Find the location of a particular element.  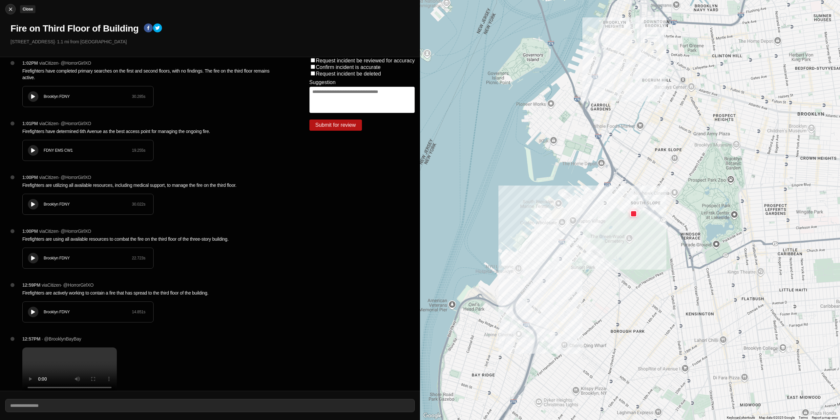

button: Submit for review is located at coordinates (336, 125).